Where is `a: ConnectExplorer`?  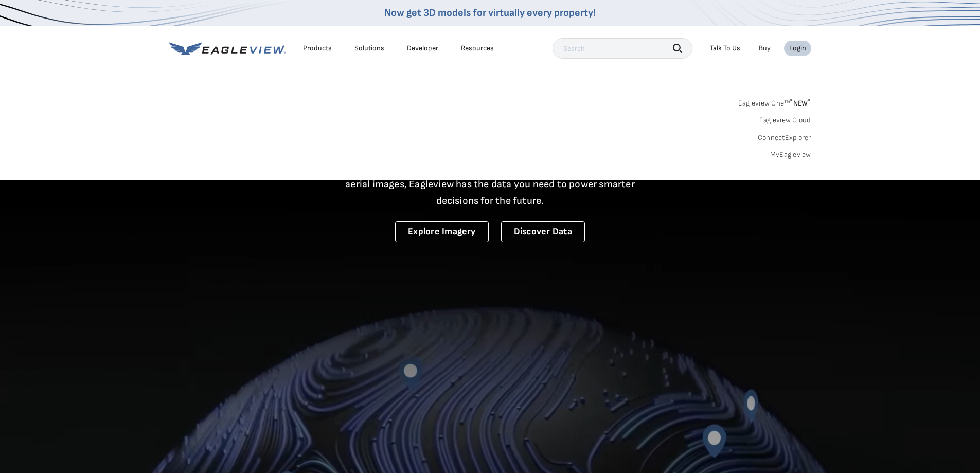
a: ConnectExplorer is located at coordinates (784, 138).